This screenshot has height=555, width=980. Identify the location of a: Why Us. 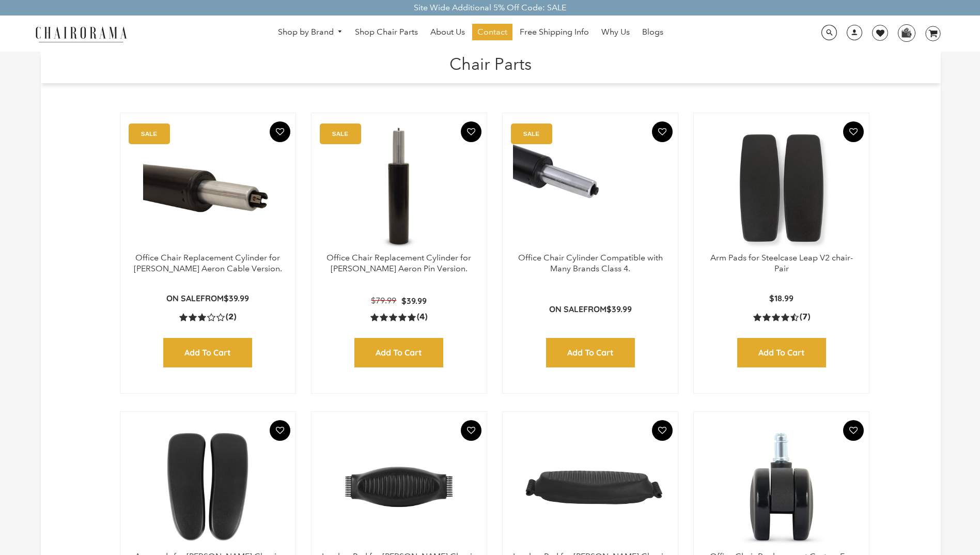
(615, 32).